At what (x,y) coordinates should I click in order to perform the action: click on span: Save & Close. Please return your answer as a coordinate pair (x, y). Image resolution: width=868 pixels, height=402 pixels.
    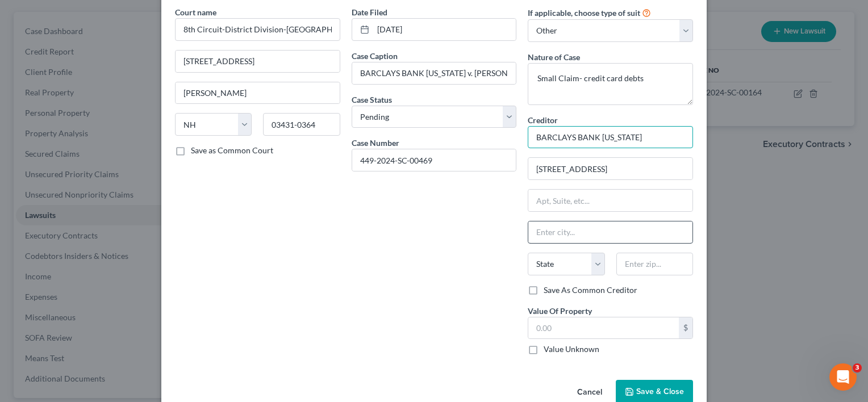
    Looking at the image, I should click on (660, 391).